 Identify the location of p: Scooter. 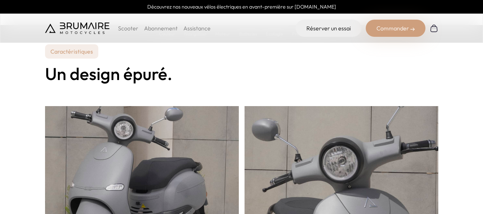
(128, 28).